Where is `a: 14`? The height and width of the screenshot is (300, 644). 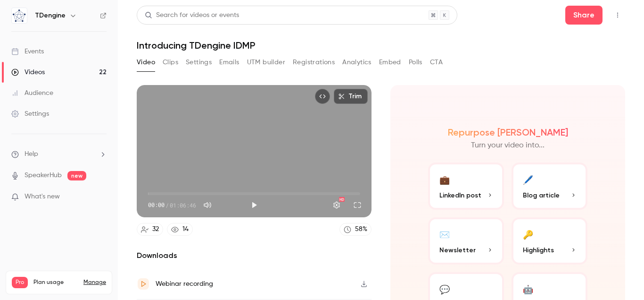
a: 14 is located at coordinates (180, 229).